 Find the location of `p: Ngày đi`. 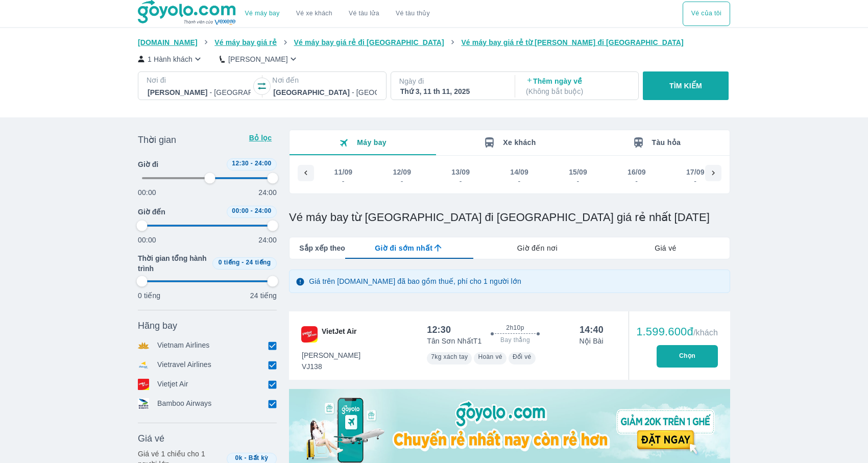

p: Ngày đi is located at coordinates (452, 81).